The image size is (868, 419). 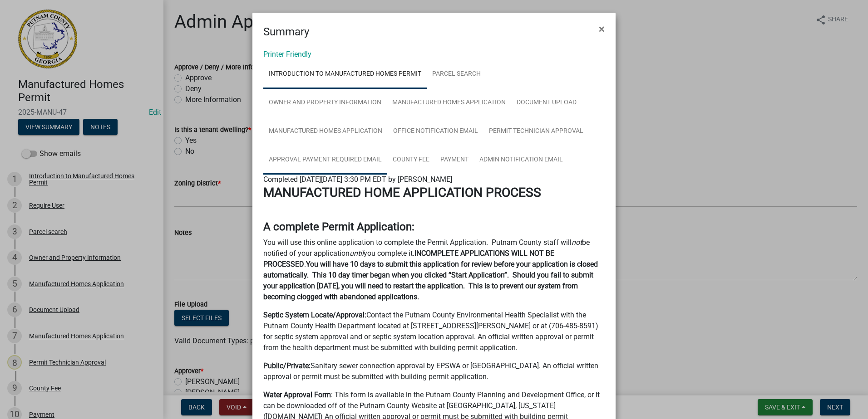 What do you see at coordinates (322, 394) in the screenshot?
I see `strong: Form` at bounding box center [322, 394].